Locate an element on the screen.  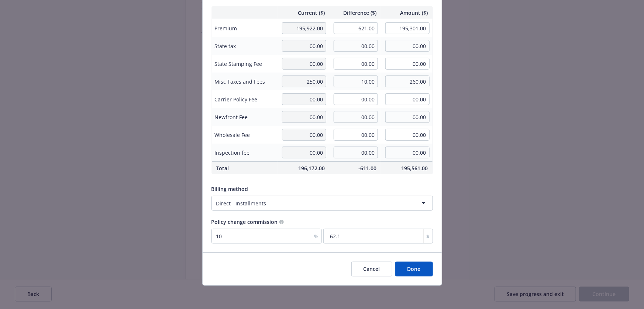
span: Current ($) is located at coordinates (303, 13).